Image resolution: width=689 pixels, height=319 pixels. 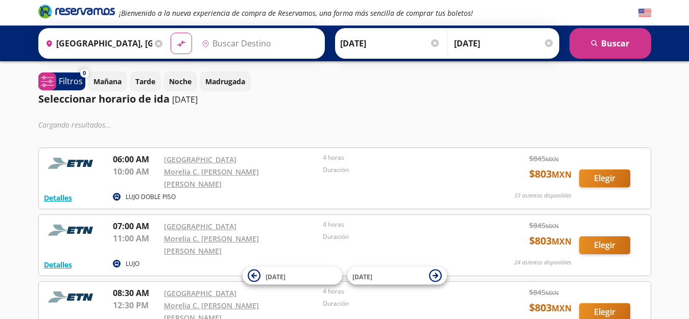 What do you see at coordinates (258, 43) in the screenshot?
I see `input: Buscar Destino` at bounding box center [258, 43].